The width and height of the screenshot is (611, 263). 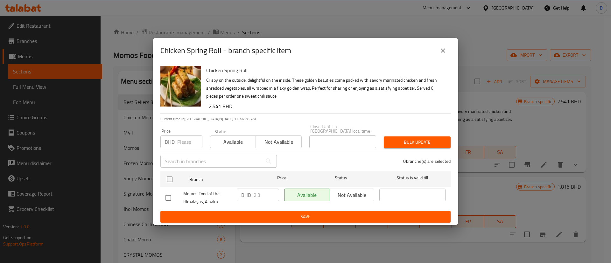 I want to click on span: Not available, so click(x=278, y=142).